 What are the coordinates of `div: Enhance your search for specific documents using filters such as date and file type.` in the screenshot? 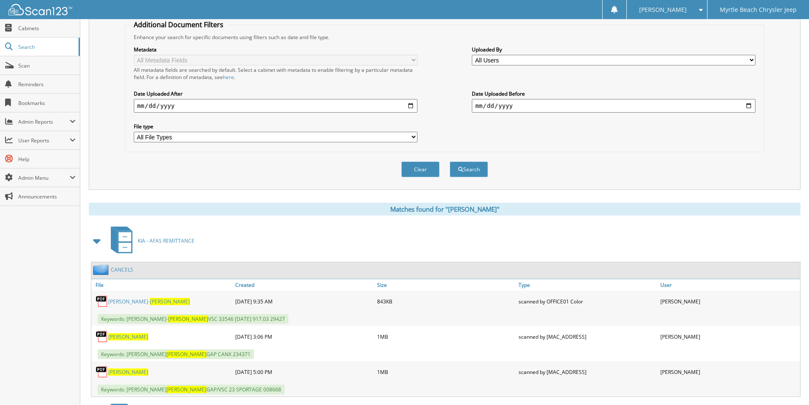 It's located at (445, 37).